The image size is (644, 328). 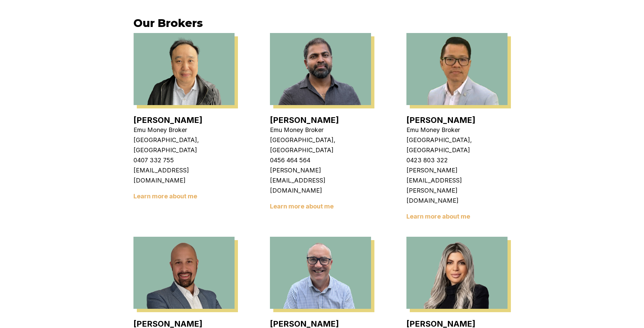 I want to click on h3: Our Brokers, so click(x=322, y=23).